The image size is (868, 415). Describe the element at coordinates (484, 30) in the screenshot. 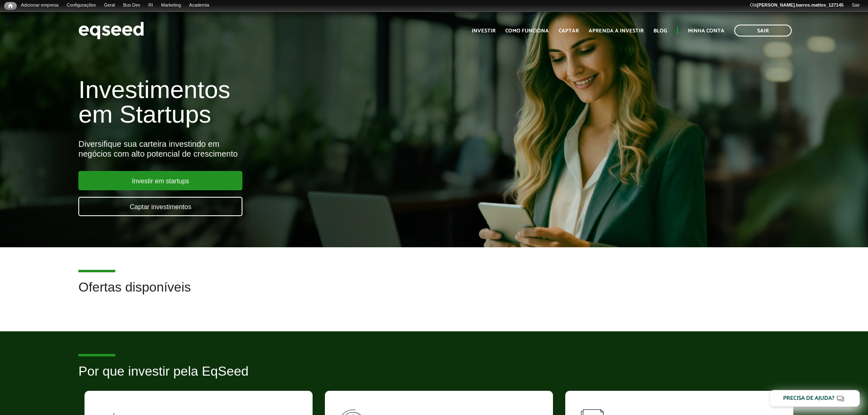

I see `a: Investir` at that location.